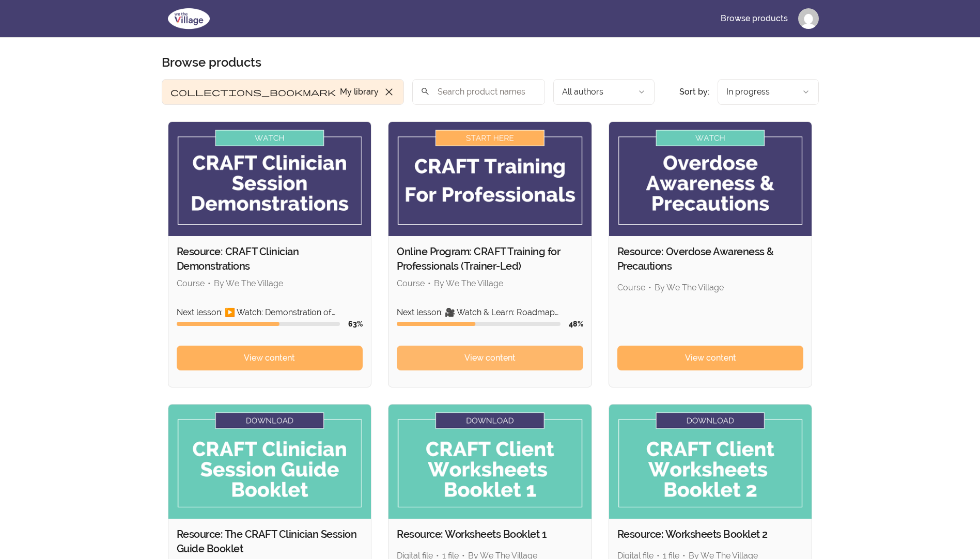 Image resolution: width=980 pixels, height=559 pixels. I want to click on button: Product sort options, so click(769, 92).